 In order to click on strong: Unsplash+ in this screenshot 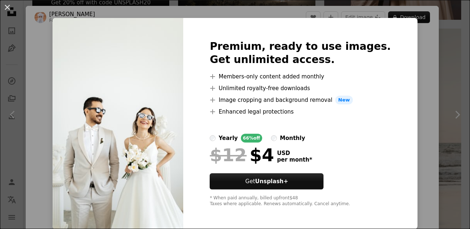, I will do `click(272, 182)`.